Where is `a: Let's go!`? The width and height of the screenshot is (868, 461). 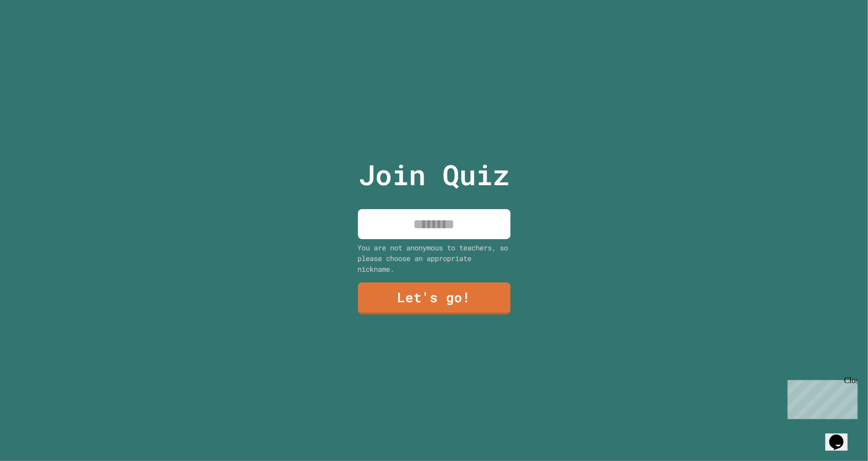 a: Let's go! is located at coordinates (434, 298).